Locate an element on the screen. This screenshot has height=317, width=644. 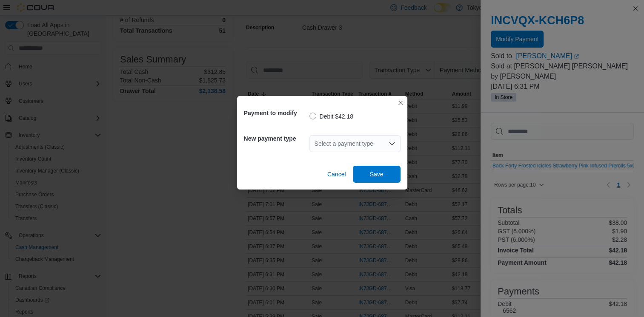
button: Open list of options is located at coordinates (392, 144).